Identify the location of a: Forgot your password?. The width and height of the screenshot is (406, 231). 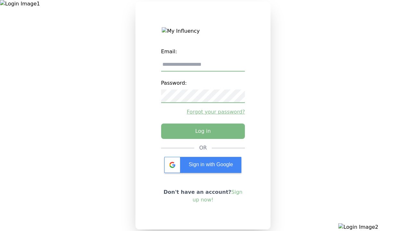
(203, 112).